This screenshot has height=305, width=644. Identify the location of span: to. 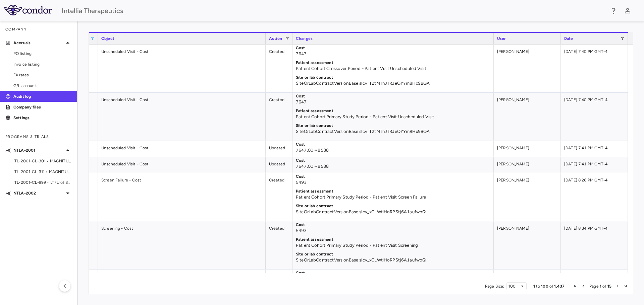
(538, 287).